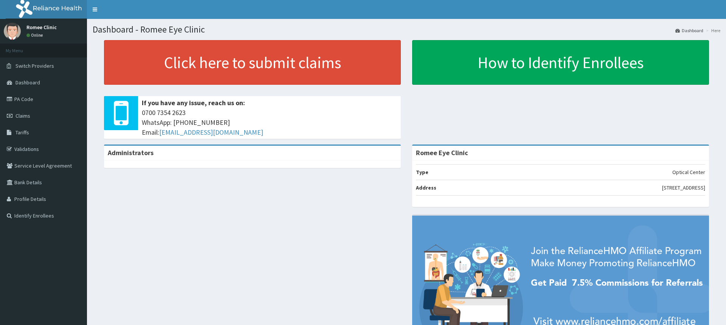 This screenshot has height=325, width=726. What do you see at coordinates (426, 188) in the screenshot?
I see `b: Address` at bounding box center [426, 188].